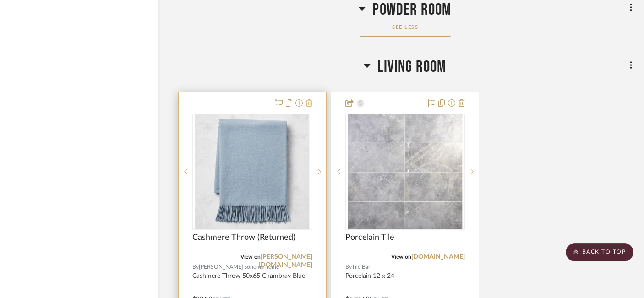 This screenshot has height=298, width=644. I want to click on img: Cashmere Throw (Returned), so click(252, 171).